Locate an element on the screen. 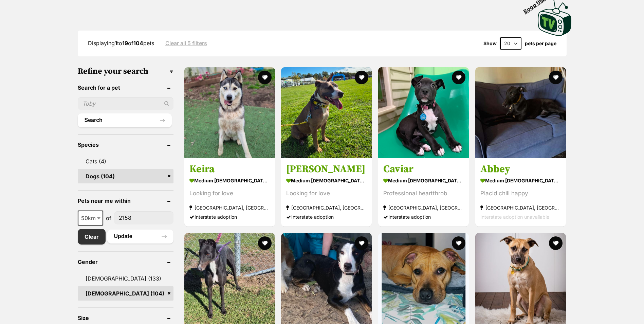 The image size is (644, 324). img: Lola - American Staffordshire Terrier Dog is located at coordinates (423, 278).